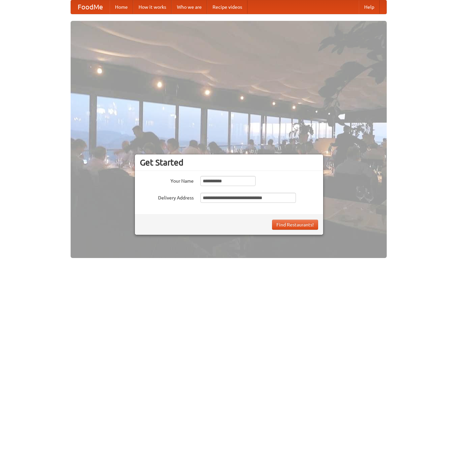 The width and height of the screenshot is (457, 476). I want to click on label: Your Name, so click(167, 180).